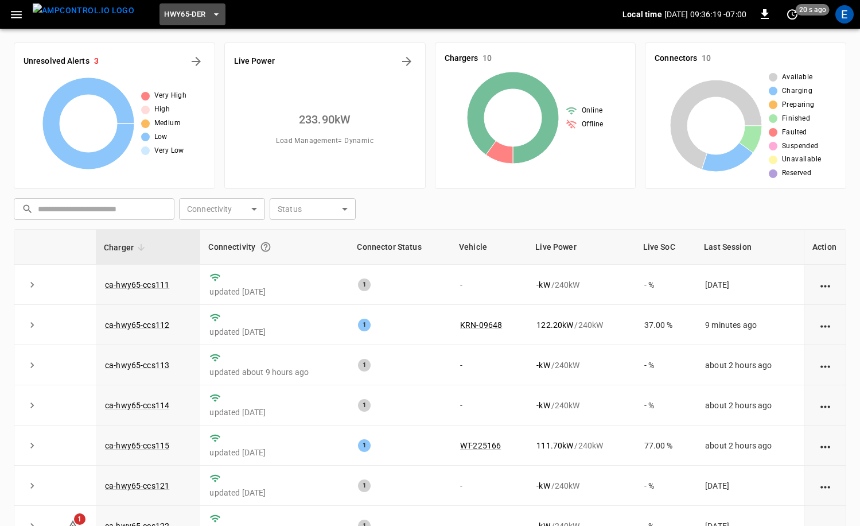 The image size is (860, 526). What do you see at coordinates (161, 137) in the screenshot?
I see `span: Low` at bounding box center [161, 137].